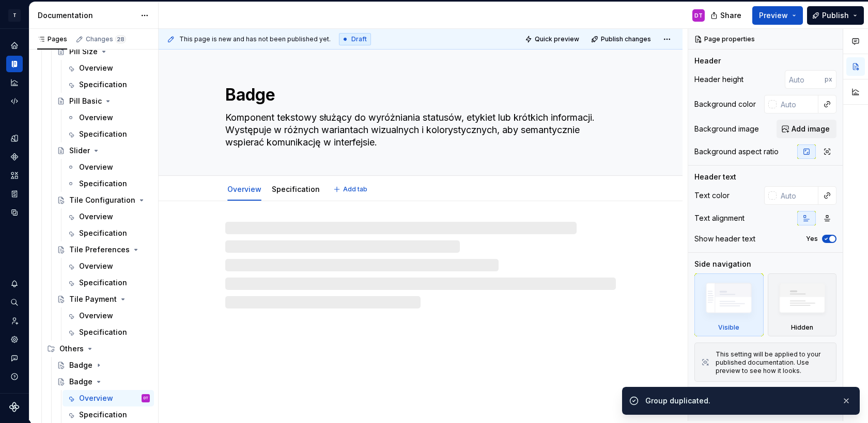 The width and height of the screenshot is (868, 423). I want to click on a: Pill Size, so click(103, 51).